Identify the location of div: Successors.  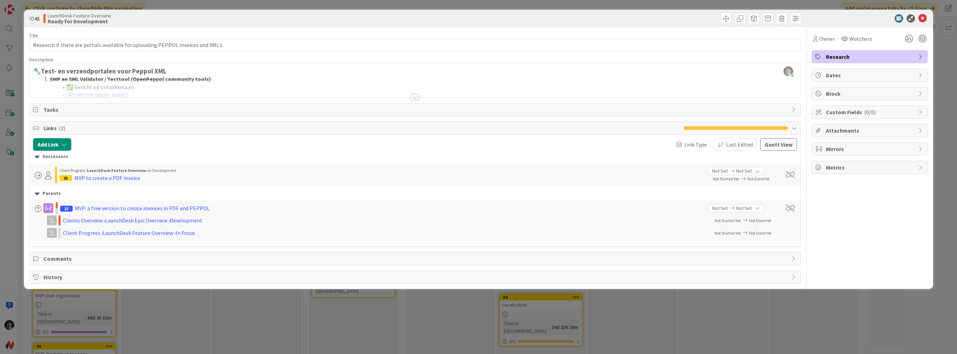
(415, 157).